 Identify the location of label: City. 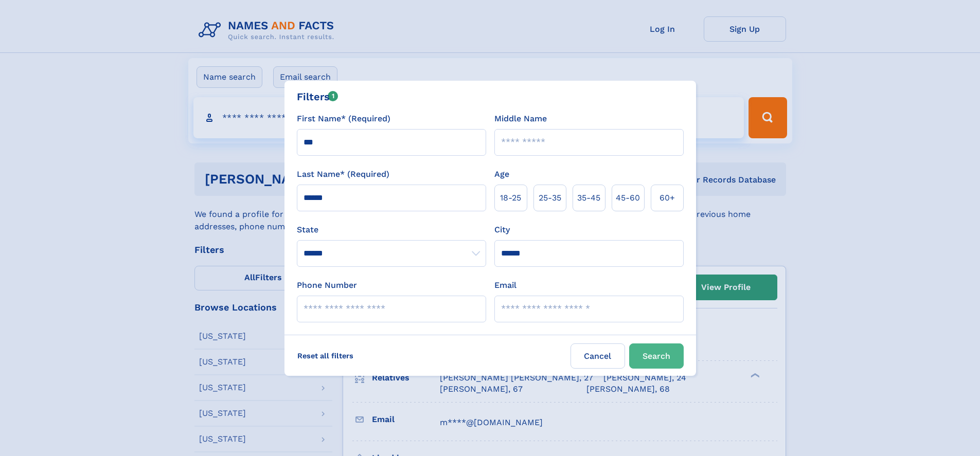
(502, 230).